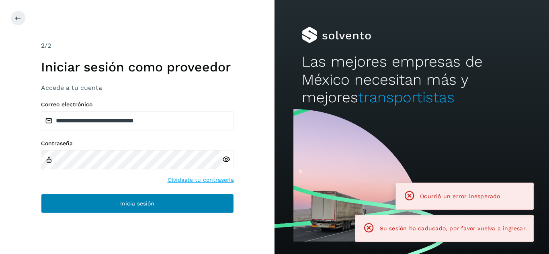 The image size is (549, 254). What do you see at coordinates (201, 180) in the screenshot?
I see `a: Olvidaste tu contraseña` at bounding box center [201, 180].